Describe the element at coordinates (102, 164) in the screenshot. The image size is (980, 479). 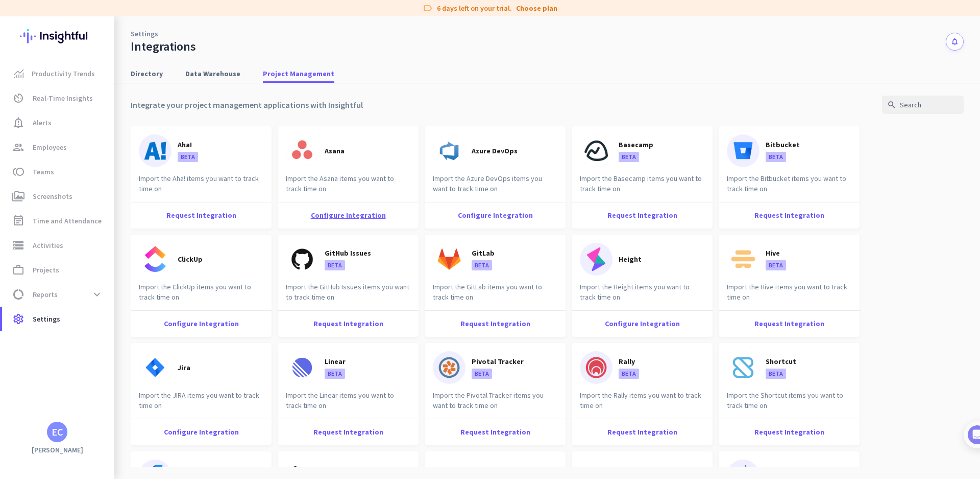
I see `div: 1Add employees` at that location.